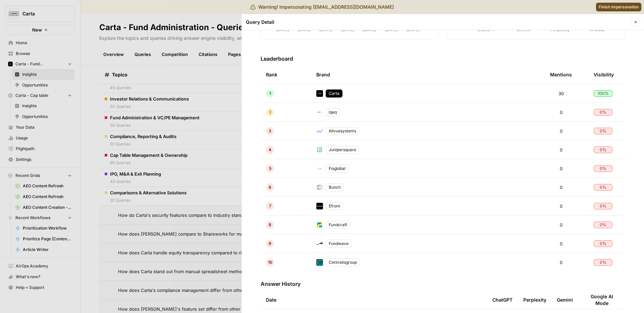 The width and height of the screenshot is (644, 313). What do you see at coordinates (335, 187) in the screenshot?
I see `div: Bunch` at bounding box center [335, 187].